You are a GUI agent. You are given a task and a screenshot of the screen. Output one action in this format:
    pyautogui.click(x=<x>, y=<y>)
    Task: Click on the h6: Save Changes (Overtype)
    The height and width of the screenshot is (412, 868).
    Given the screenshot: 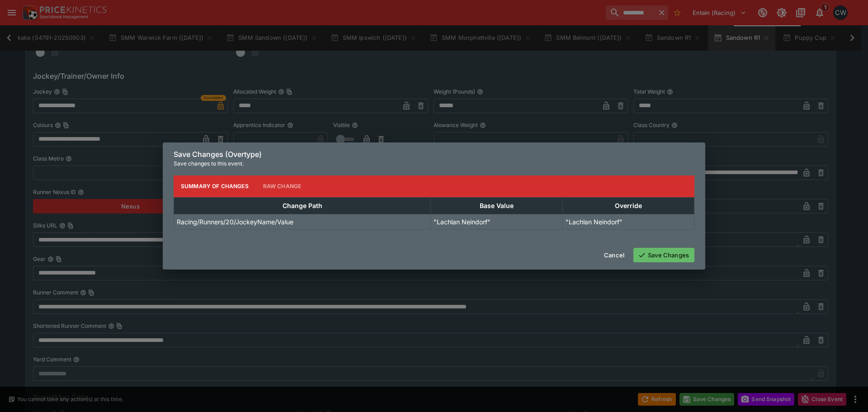 What is the action you would take?
    pyautogui.click(x=434, y=154)
    